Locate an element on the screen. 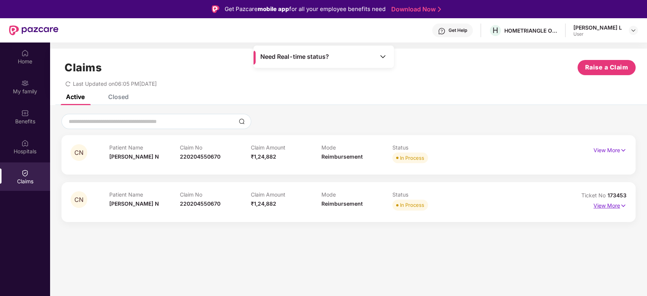 The width and height of the screenshot is (647, 296). img: svg+xml;base64,PHN2ZyBpZD0iSGVscC0zMngzMiIgeG1sbnM9Imh0dHA6Ly93d3cudzMub3JnLzIwMDAvc3ZnIiB3aWR0aD... is located at coordinates (442, 31).